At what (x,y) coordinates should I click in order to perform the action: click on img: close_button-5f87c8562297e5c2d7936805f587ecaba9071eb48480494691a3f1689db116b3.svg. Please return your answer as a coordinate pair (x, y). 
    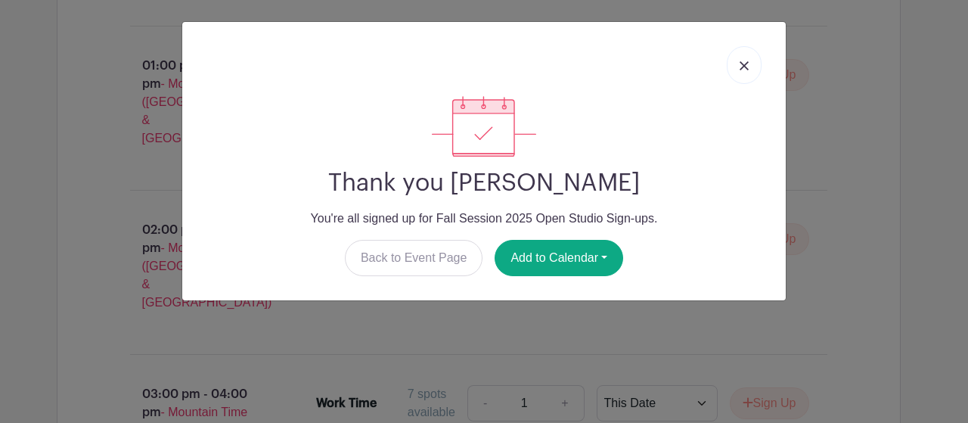
    Looking at the image, I should click on (744, 66).